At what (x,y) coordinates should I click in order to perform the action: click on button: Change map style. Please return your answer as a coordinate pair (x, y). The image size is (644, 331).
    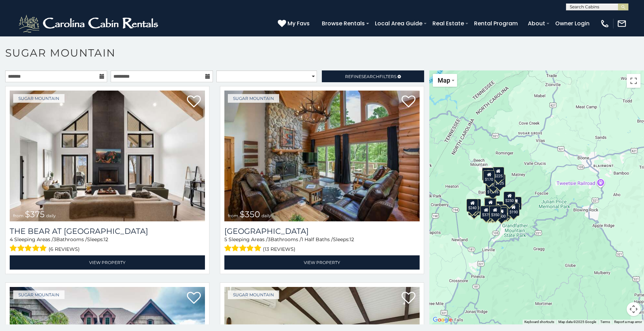
    Looking at the image, I should click on (445, 80).